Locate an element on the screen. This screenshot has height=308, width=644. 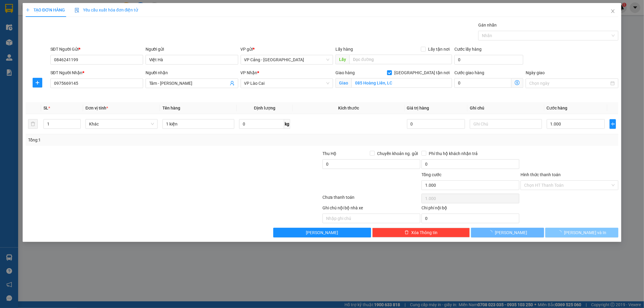
span: Tổng cước is located at coordinates (431, 174).